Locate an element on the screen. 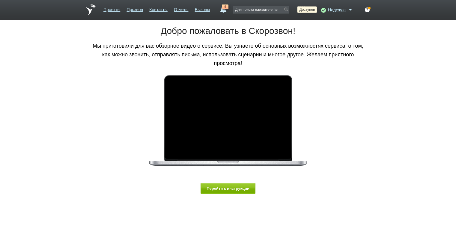 The height and width of the screenshot is (250, 456). h1: Добро пожаловать в Скорозвон! is located at coordinates (228, 31).